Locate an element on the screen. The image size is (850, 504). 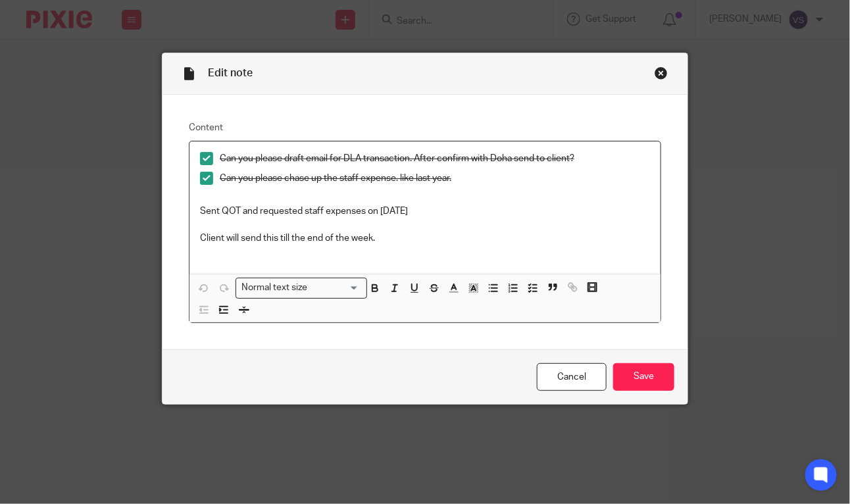
input: Save is located at coordinates (644, 377).